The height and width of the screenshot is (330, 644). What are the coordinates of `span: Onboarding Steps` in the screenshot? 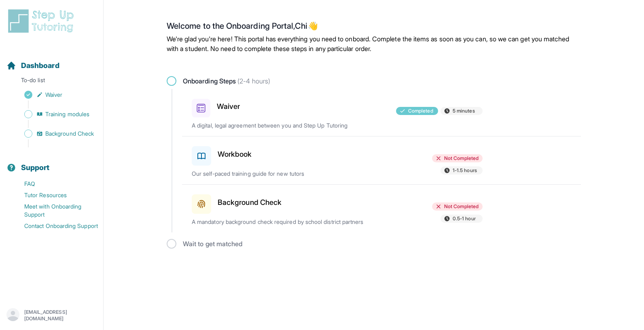 It's located at (227, 81).